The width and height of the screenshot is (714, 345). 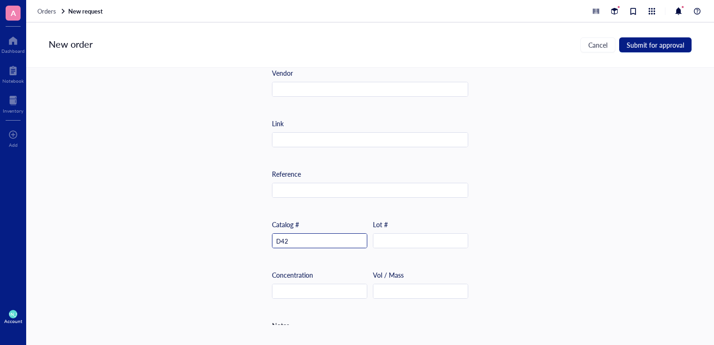 What do you see at coordinates (13, 81) in the screenshot?
I see `div: Notebook` at bounding box center [13, 81].